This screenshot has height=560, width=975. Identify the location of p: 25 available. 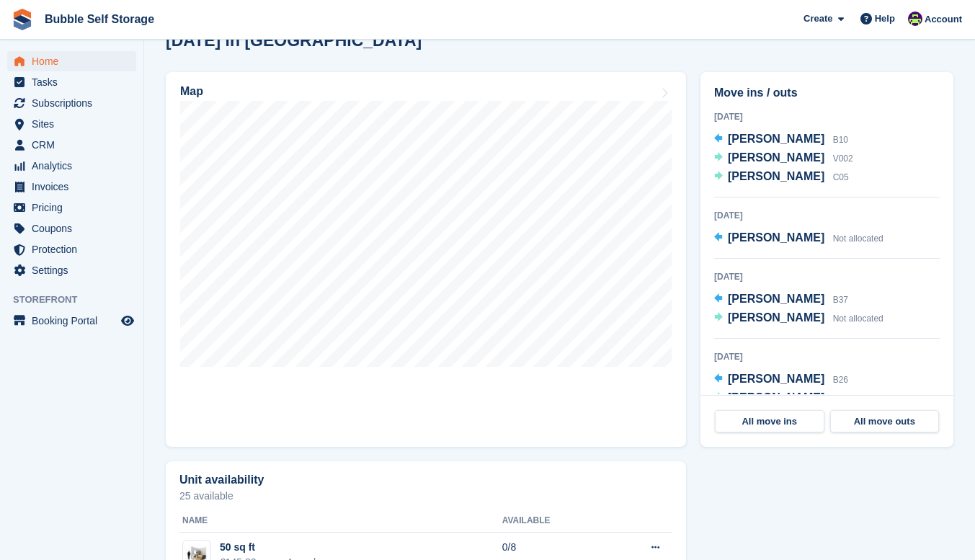
(426, 496).